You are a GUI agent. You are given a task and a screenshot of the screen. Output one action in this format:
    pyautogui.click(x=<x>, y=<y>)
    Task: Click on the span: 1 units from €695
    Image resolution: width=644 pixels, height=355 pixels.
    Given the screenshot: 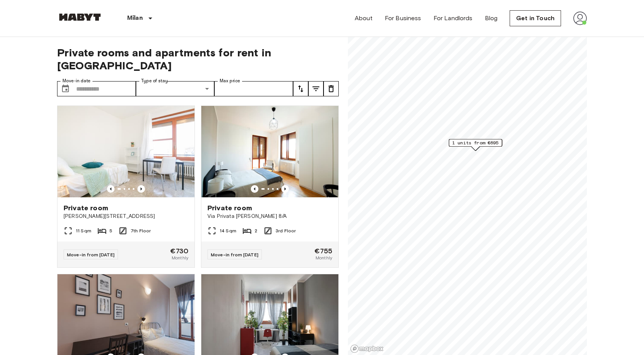 What is the action you would take?
    pyautogui.click(x=476, y=143)
    